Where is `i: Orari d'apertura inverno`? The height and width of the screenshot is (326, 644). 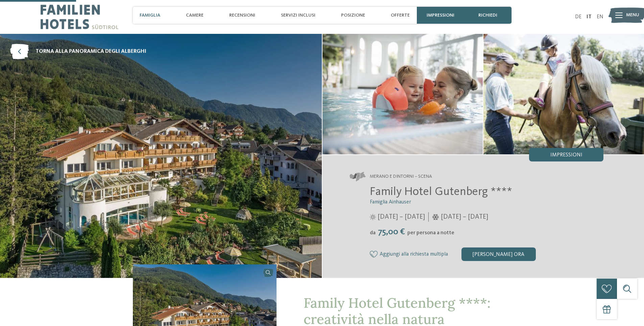 i: Orari d'apertura inverno is located at coordinates (435, 217).